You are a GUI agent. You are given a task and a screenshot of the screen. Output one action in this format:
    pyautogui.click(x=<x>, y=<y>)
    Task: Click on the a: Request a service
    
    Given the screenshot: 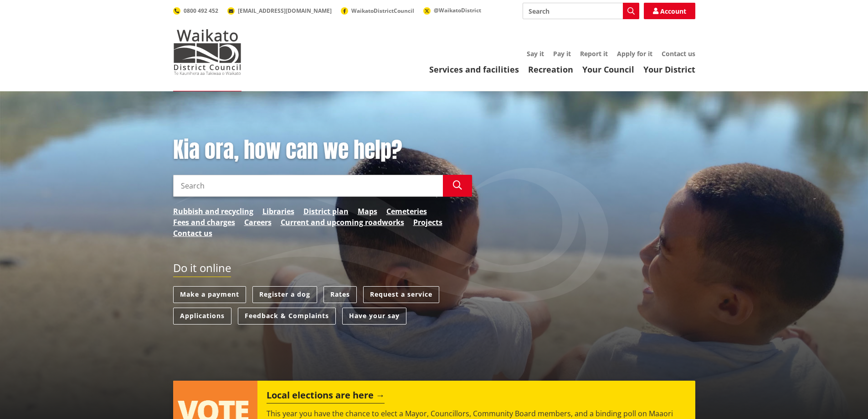 What is the action you would take?
    pyautogui.click(x=401, y=294)
    